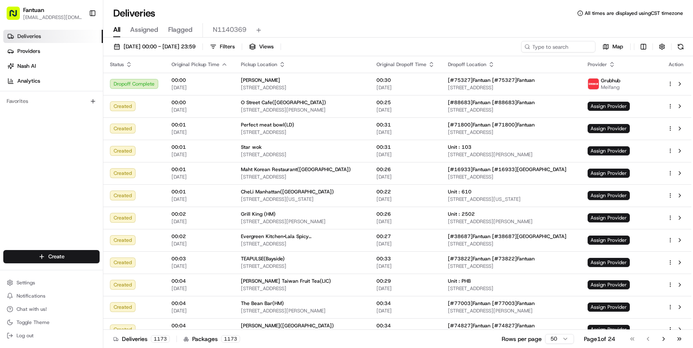 The height and width of the screenshot is (348, 693). What do you see at coordinates (227, 47) in the screenshot?
I see `span: Filters` at bounding box center [227, 47].